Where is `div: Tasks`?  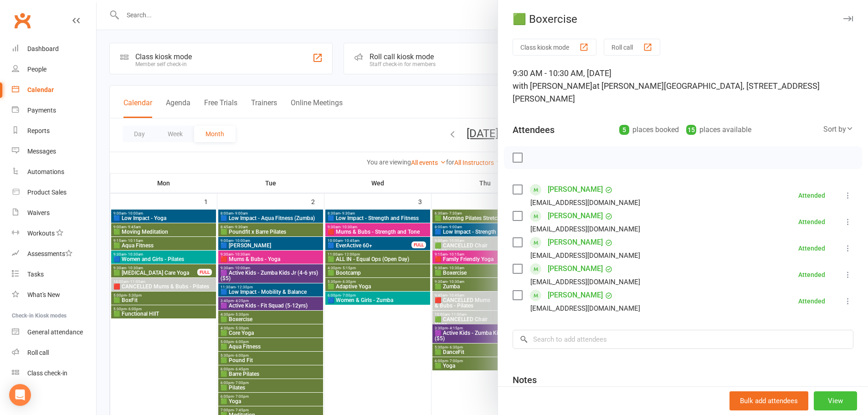 div: Tasks is located at coordinates (35, 274).